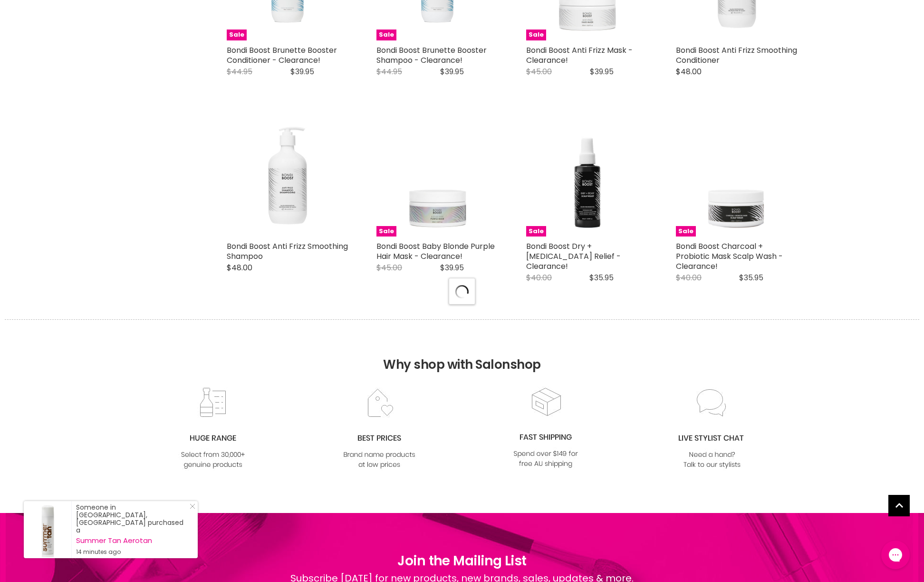  I want to click on img: prices.jpg, so click(380, 429).